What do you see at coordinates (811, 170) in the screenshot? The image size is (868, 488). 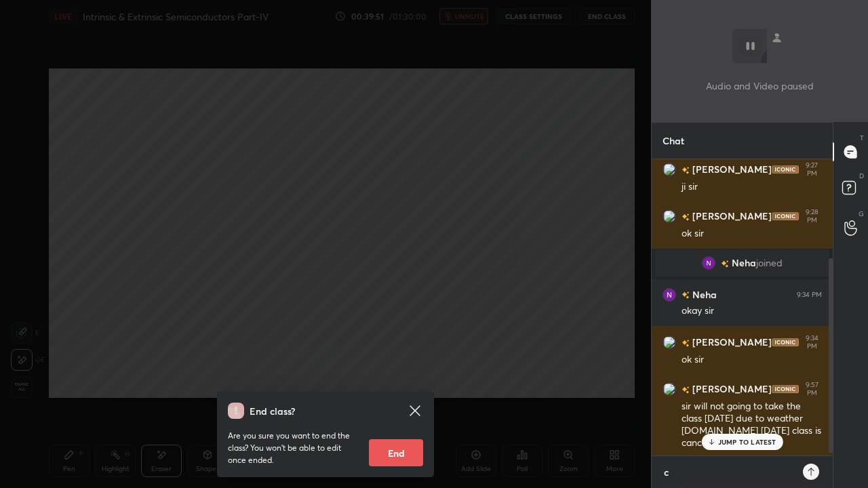 I see `div: 9:27 PM` at bounding box center [811, 170].